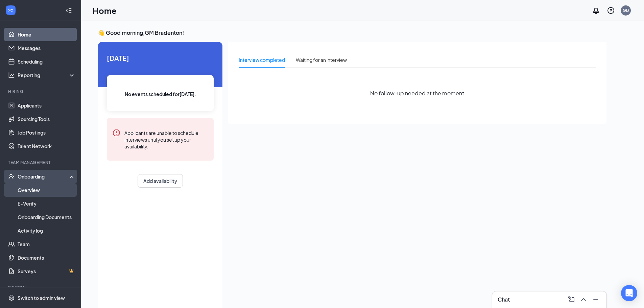  I want to click on div: Hiring, so click(41, 91).